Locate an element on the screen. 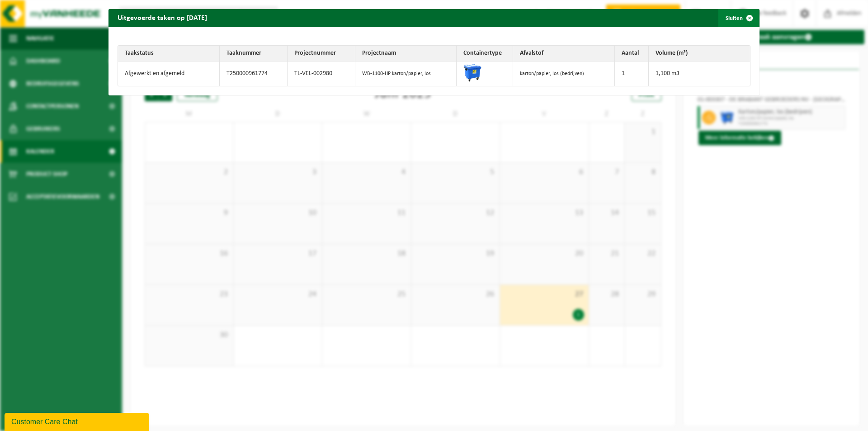 The height and width of the screenshot is (431, 868). th: Taakstatus is located at coordinates (169, 53).